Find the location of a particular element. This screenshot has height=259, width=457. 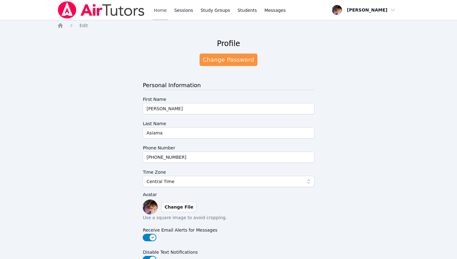

span: Messages is located at coordinates (275, 10).